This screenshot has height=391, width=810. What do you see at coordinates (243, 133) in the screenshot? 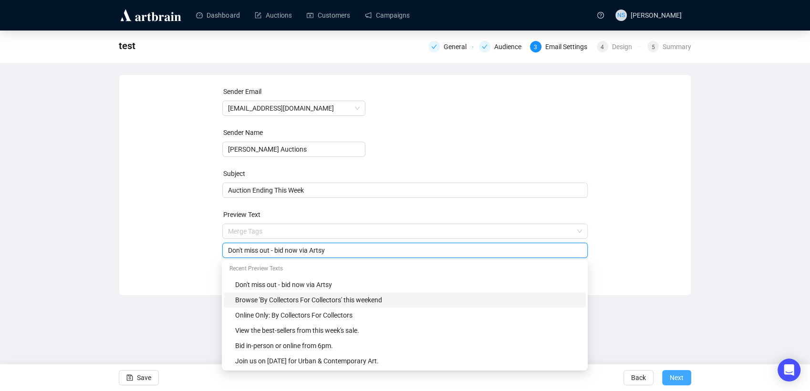
I see `label: Sender Name` at bounding box center [243, 133].